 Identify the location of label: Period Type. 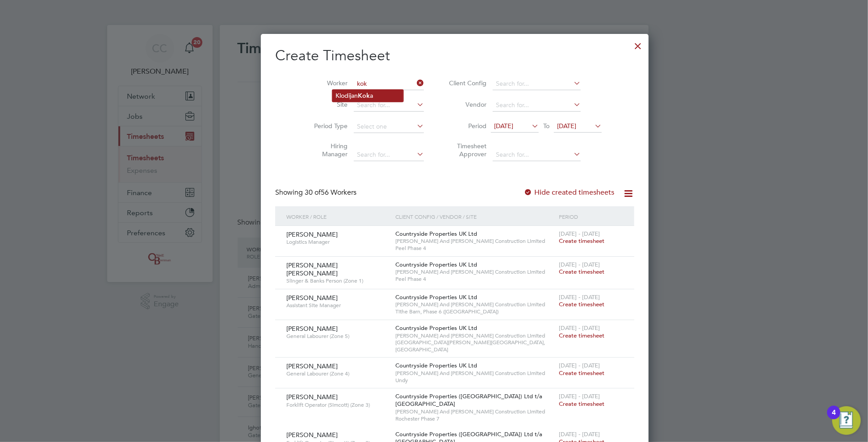
(328, 126).